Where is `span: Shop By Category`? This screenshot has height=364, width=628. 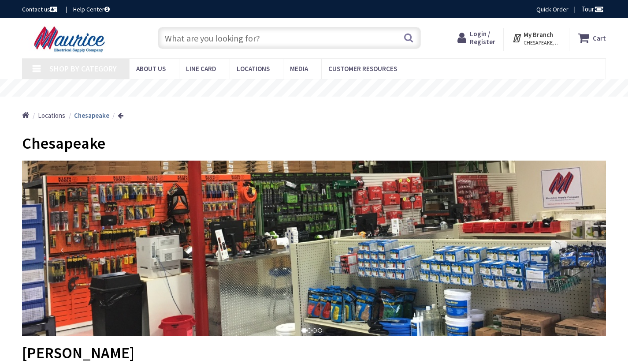 span: Shop By Category is located at coordinates (82, 69).